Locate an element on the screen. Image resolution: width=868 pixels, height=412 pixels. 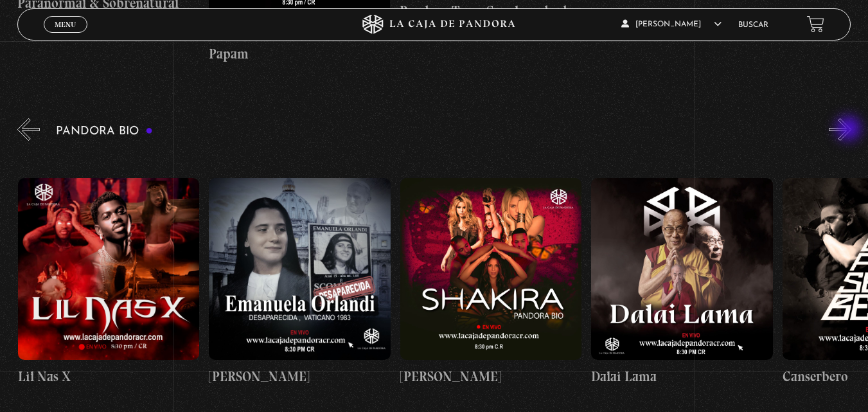
span: Cerrar is located at coordinates (65, 36).